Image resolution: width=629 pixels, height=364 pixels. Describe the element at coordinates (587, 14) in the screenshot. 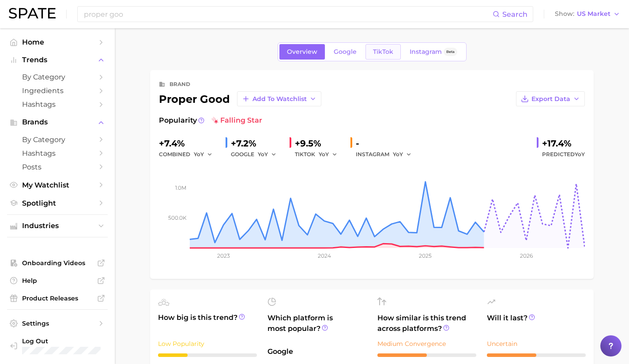

I see `button: ShowUS Market` at that location.